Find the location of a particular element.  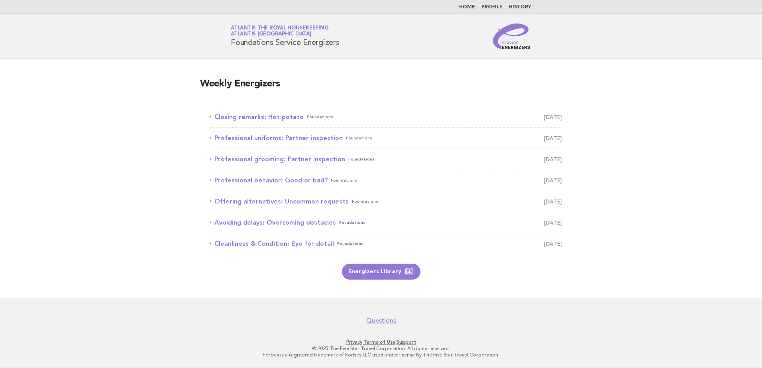

a: Questions is located at coordinates (381, 321).